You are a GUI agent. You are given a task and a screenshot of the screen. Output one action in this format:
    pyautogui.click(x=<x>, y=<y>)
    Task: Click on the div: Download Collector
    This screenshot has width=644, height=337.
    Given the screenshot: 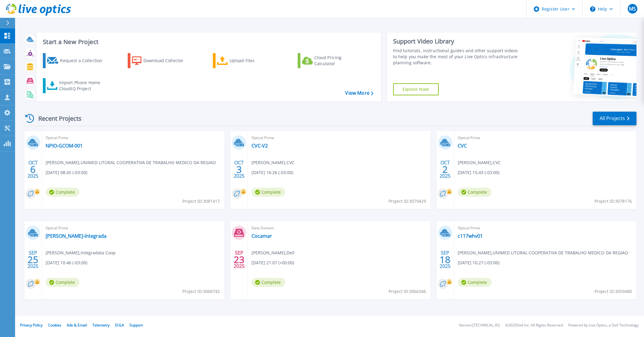 What is the action you would take?
    pyautogui.click(x=168, y=61)
    